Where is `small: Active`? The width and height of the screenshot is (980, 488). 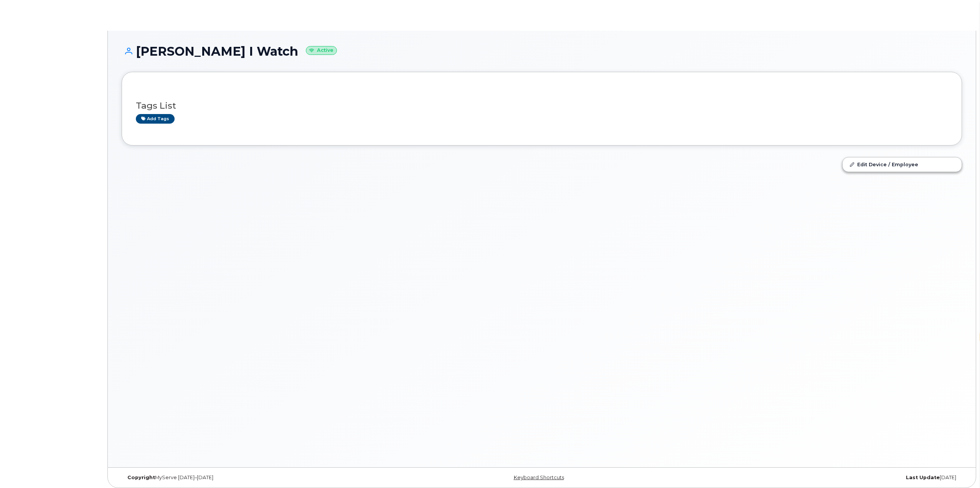
small: Active is located at coordinates (321, 51).